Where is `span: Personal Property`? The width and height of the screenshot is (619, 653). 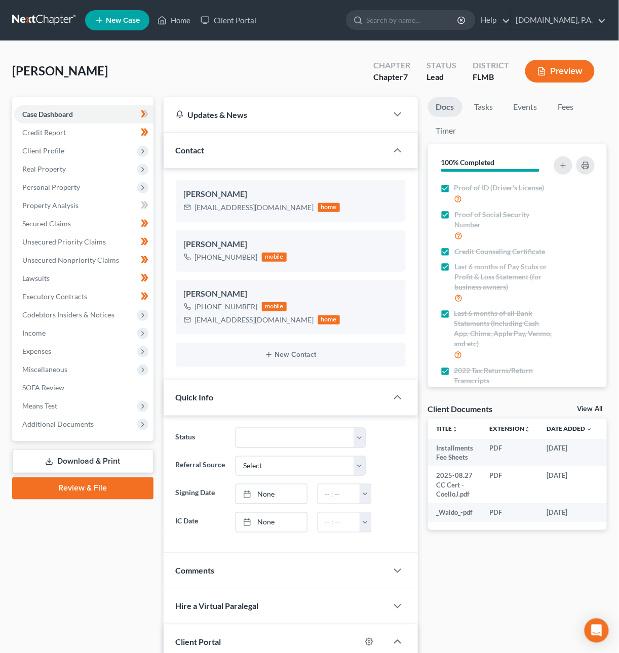 span: Personal Property is located at coordinates (51, 187).